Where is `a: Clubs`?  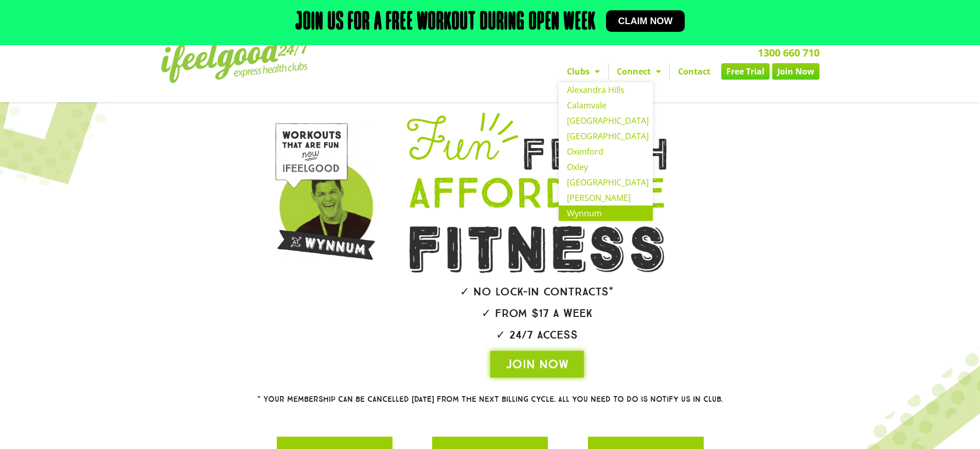 a: Clubs is located at coordinates (583, 72).